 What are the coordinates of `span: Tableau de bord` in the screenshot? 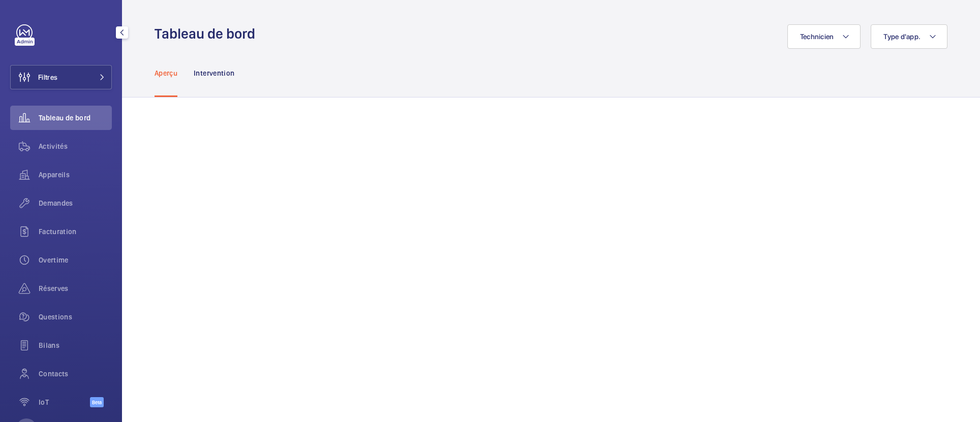 It's located at (75, 118).